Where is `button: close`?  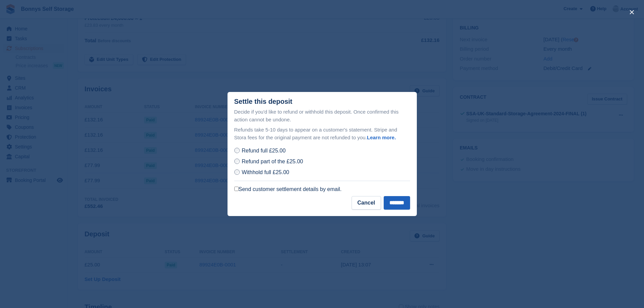
button: close is located at coordinates (632, 12).